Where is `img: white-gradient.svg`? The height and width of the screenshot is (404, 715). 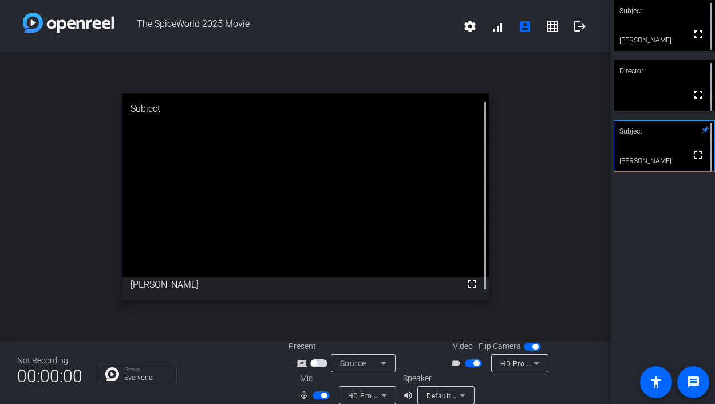
img: white-gradient.svg is located at coordinates (68, 22).